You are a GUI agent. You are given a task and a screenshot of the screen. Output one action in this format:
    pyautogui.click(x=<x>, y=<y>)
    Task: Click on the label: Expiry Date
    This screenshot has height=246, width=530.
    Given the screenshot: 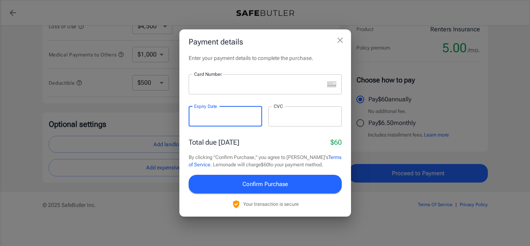 What is the action you would take?
    pyautogui.click(x=206, y=106)
    